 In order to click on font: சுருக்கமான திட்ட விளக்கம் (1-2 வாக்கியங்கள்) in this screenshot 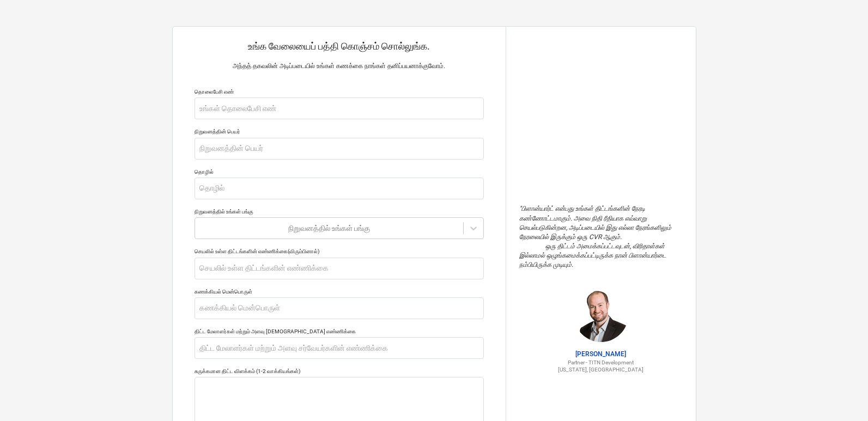, I will do `click(247, 371)`.